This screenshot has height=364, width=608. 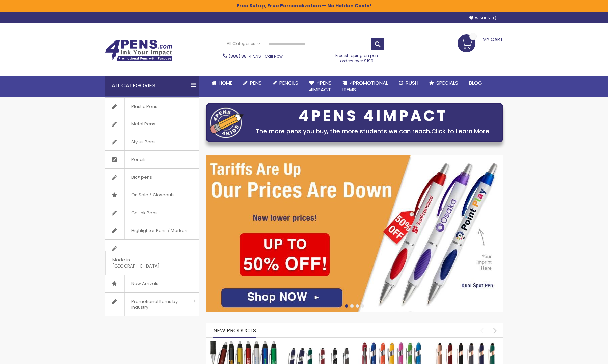 What do you see at coordinates (227, 122) in the screenshot?
I see `img: four_pen_logo.png` at bounding box center [227, 122].